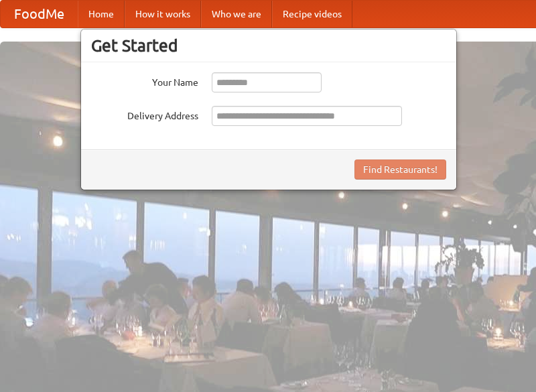  Describe the element at coordinates (145, 80) in the screenshot. I see `label: Your Name` at that location.